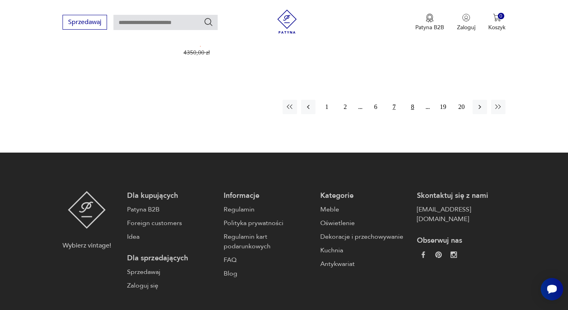 The image size is (568, 310). What do you see at coordinates (364, 223) in the screenshot?
I see `a: Oświetlenie` at bounding box center [364, 223].